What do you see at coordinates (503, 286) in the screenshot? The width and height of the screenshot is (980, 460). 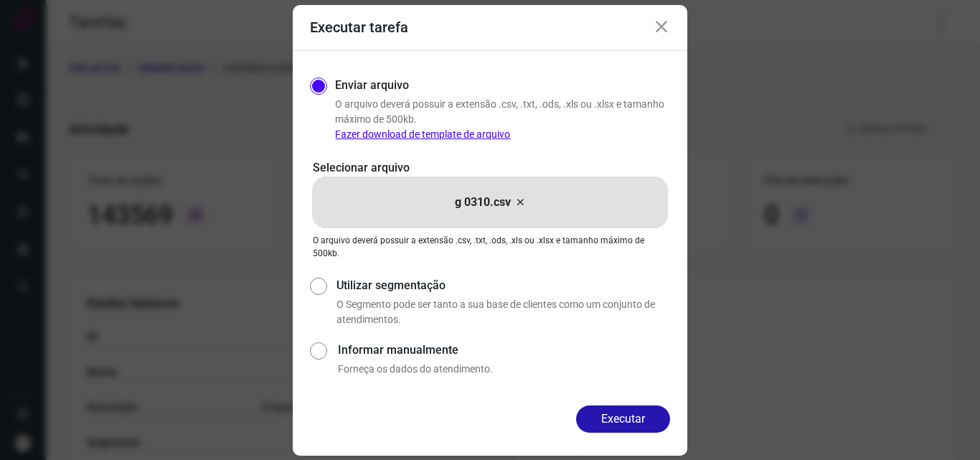 I see `label: Utilizar segmentação` at bounding box center [503, 286].